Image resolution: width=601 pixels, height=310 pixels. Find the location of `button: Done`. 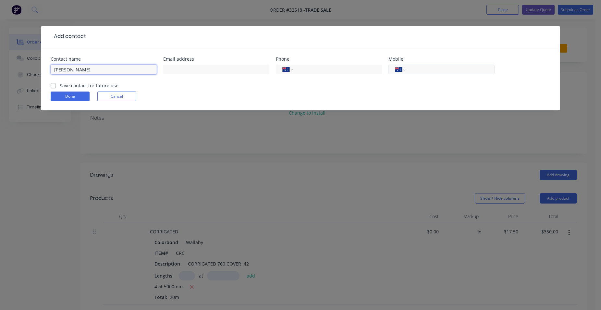

button: Done is located at coordinates (70, 96).